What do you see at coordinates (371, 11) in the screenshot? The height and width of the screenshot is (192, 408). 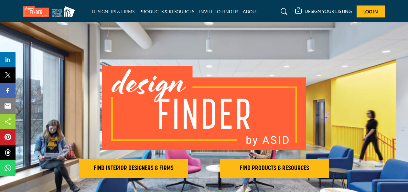 I see `button: Log In` at bounding box center [371, 11].